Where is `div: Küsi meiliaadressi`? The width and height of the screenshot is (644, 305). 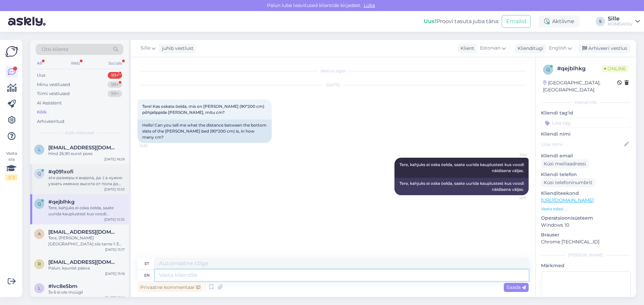
div: Küsi meiliaadressi is located at coordinates (564, 164).